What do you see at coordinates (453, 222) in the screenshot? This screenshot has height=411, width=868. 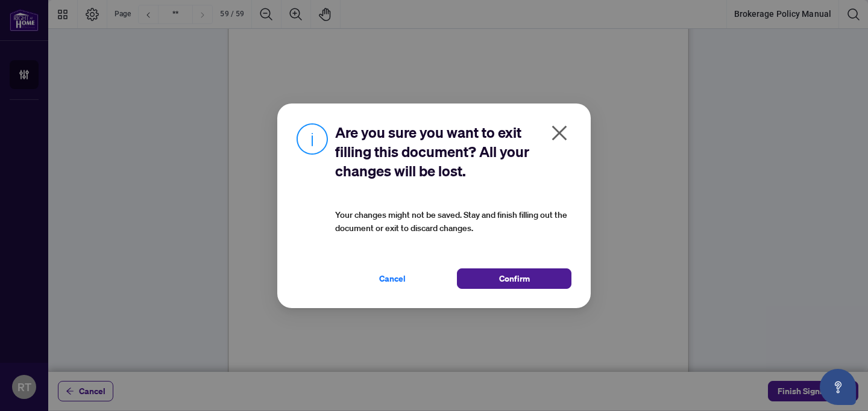 I see `article: Your changes might not be saved. Stay and finish filling out the document or exit to discard chan...` at bounding box center [453, 222].